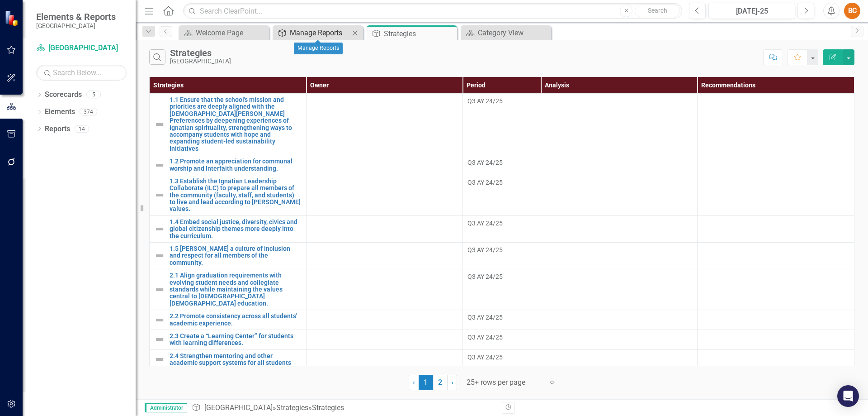 This screenshot has width=868, height=416. I want to click on a: 1.2 Promote an appreciation for communal worship and Interfaith understanding., so click(236, 165).